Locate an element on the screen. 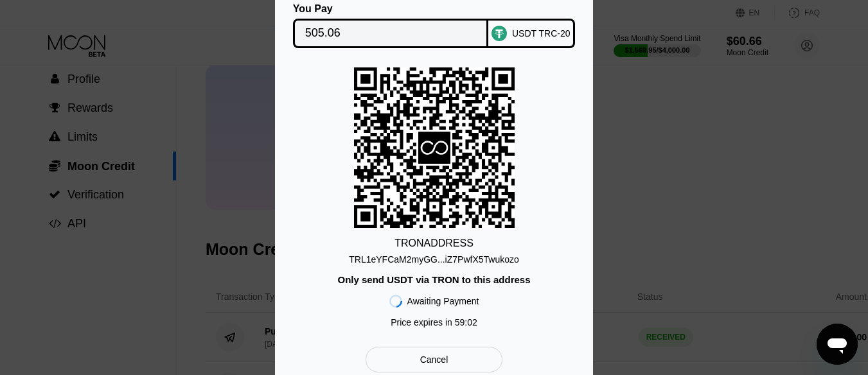  div: TRON ADDRESS is located at coordinates (434, 243).